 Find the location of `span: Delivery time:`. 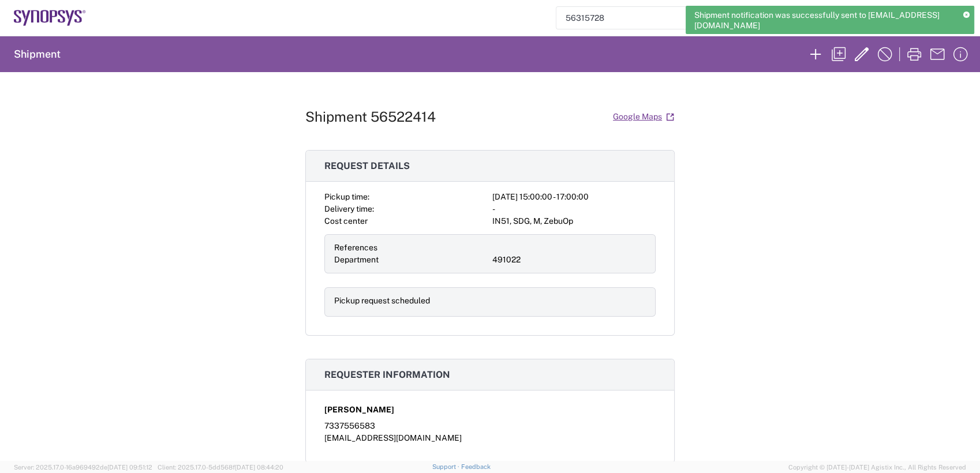

span: Delivery time: is located at coordinates (349, 209).